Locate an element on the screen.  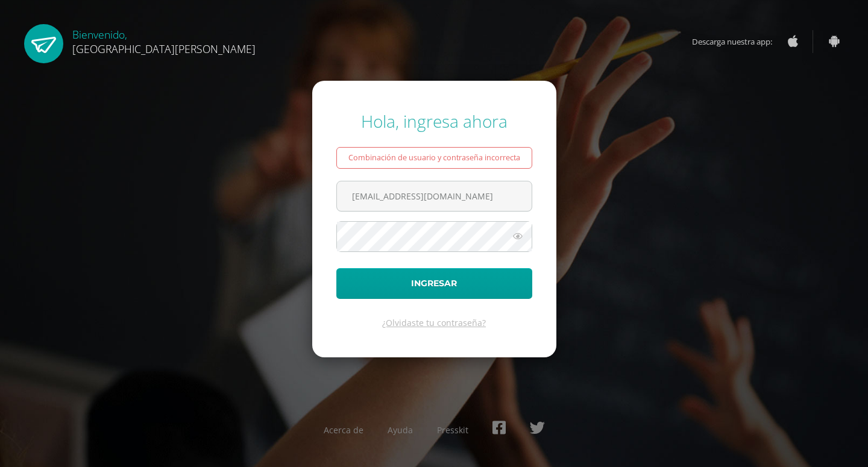
a: Presskit is located at coordinates (453, 430).